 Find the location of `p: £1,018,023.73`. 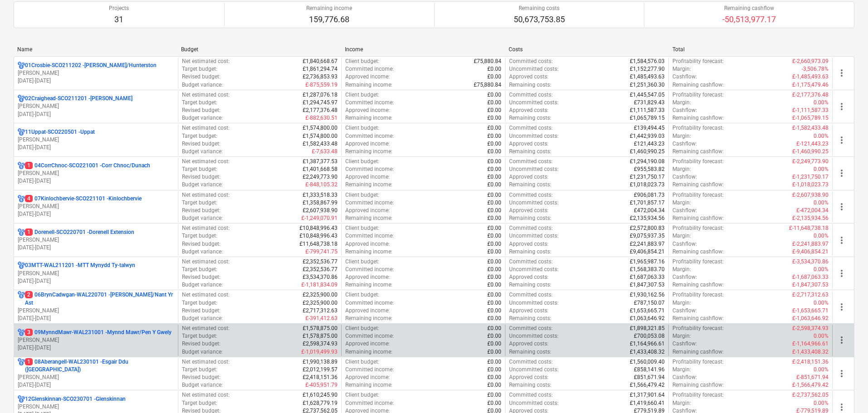

p: £1,018,023.73 is located at coordinates (647, 185).